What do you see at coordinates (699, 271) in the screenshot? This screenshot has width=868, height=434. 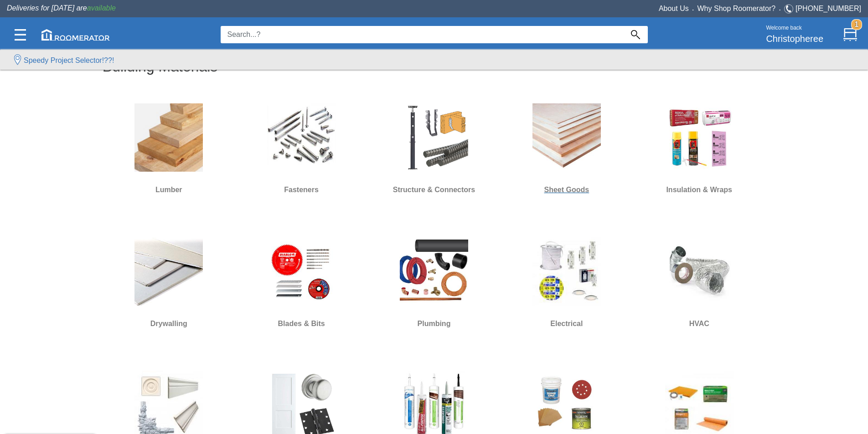 I see `img: HVAC.jpg` at bounding box center [699, 271].